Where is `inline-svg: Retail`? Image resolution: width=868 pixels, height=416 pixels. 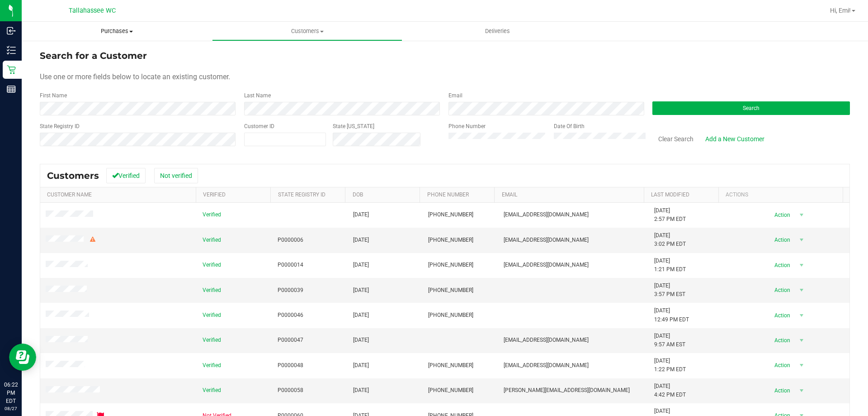 inline-svg: Retail is located at coordinates (11, 70).